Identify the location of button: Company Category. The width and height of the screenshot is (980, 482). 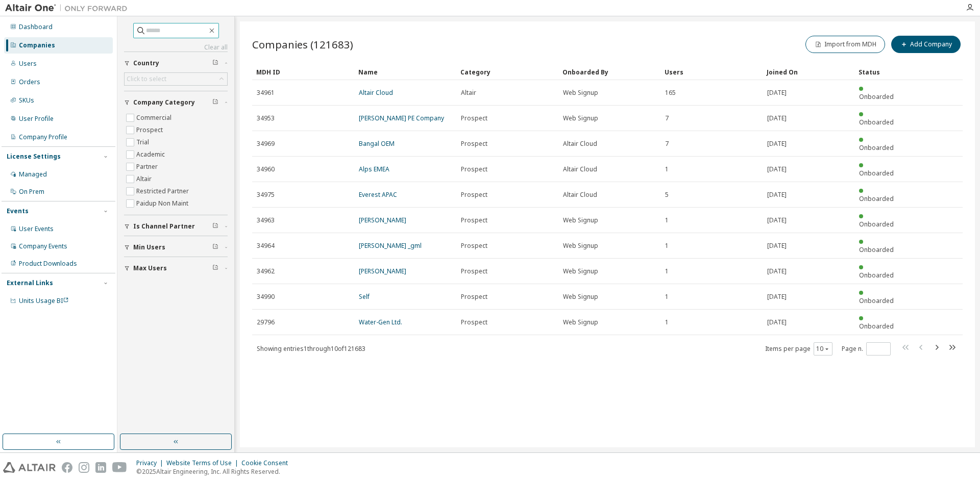
(175, 103).